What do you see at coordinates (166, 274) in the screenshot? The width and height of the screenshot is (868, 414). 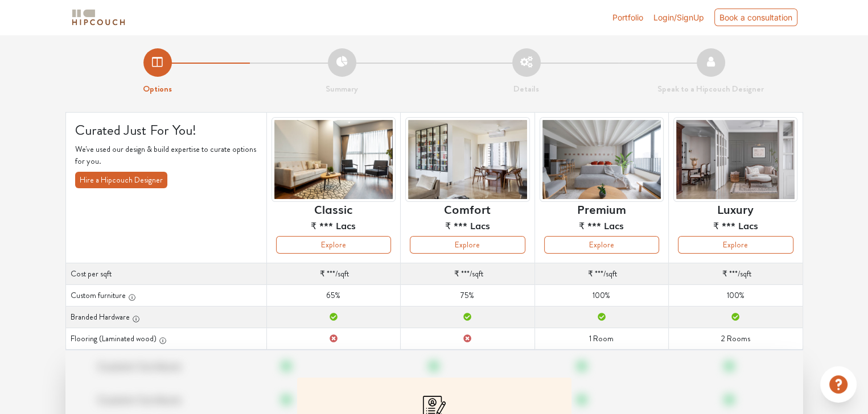 I see `th: Cost per sqft` at bounding box center [166, 274].